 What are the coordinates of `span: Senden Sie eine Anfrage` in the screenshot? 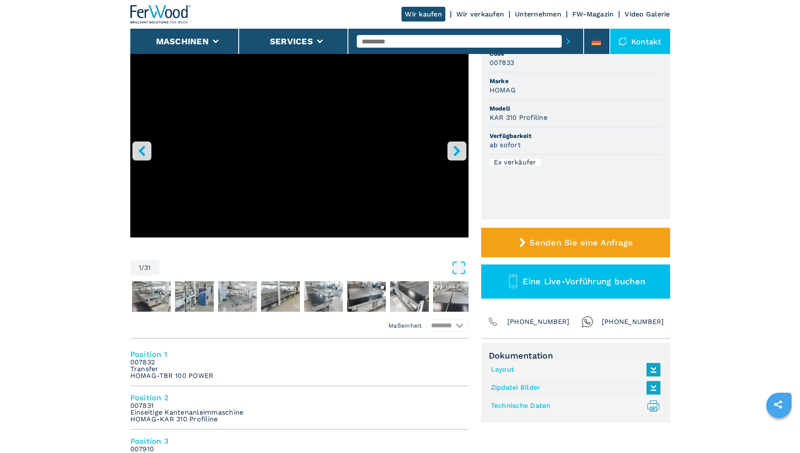 It's located at (581, 243).